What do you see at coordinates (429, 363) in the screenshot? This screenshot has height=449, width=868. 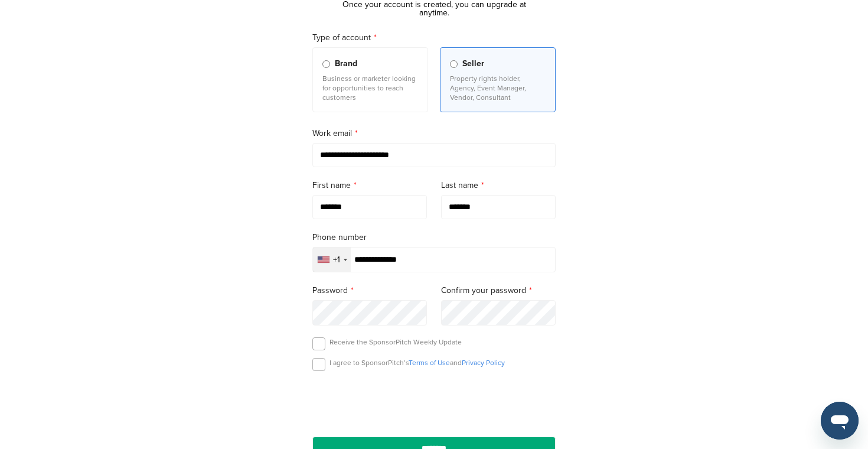 I see `a: Terms of Use` at bounding box center [429, 363].